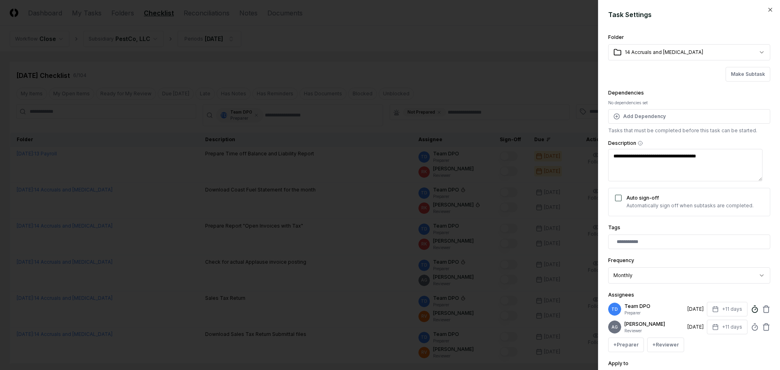 Image resolution: width=780 pixels, height=370 pixels. What do you see at coordinates (640, 143) in the screenshot?
I see `button: Description` at bounding box center [640, 143].